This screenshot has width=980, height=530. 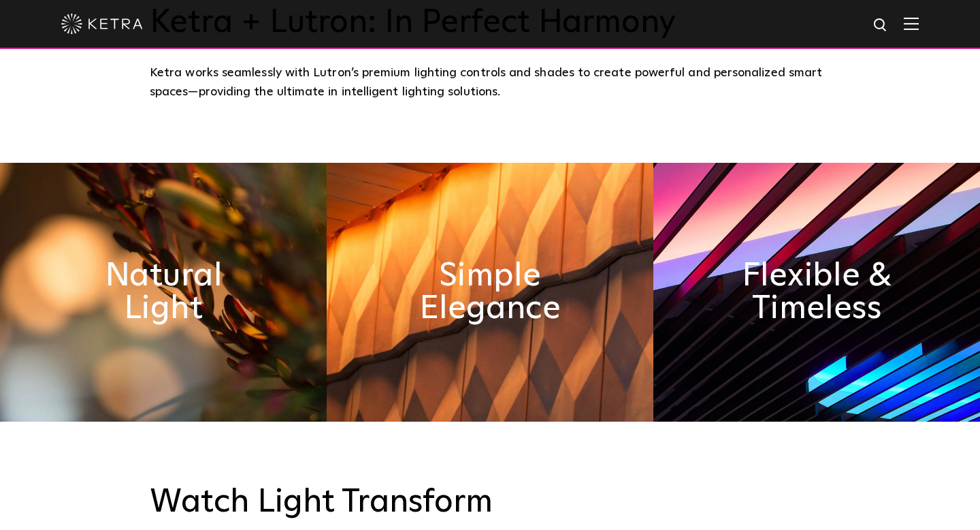 I want to click on img: flexible_timeless_ketra, so click(x=817, y=292).